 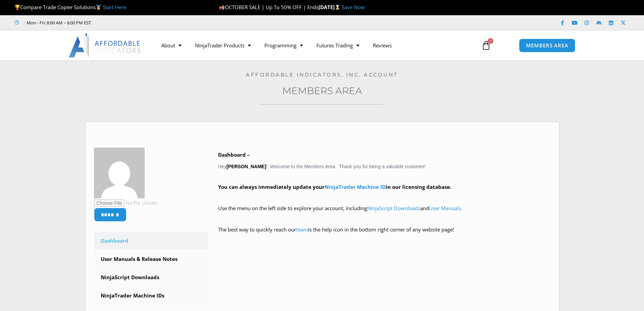 I want to click on a: team, so click(x=302, y=230).